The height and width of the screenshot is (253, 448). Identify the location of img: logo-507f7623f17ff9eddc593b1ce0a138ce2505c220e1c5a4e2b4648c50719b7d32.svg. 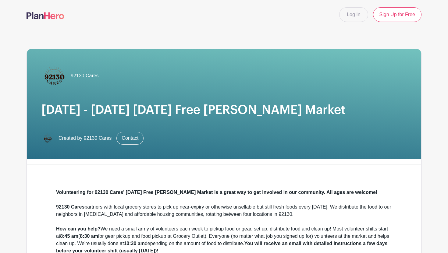
(45, 16).